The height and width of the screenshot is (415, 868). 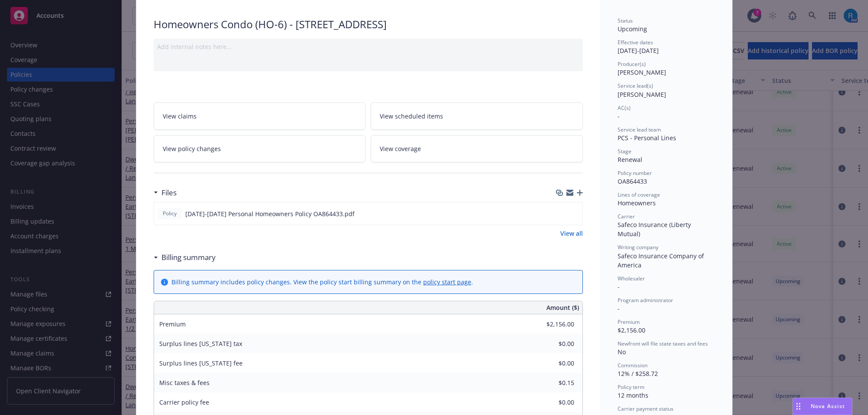 What do you see at coordinates (823, 407) in the screenshot?
I see `button: Nova Assist` at bounding box center [823, 407].